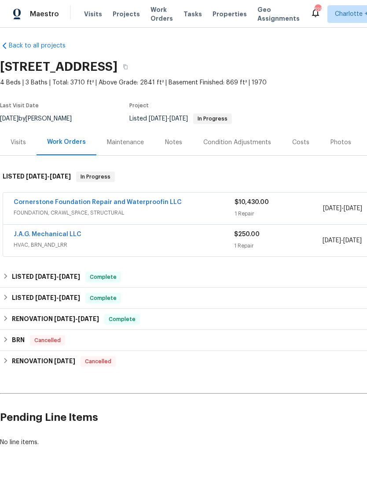  Describe the element at coordinates (98, 202) in the screenshot. I see `a: Cornerstone Foundation Repair and Waterproofin LLC` at that location.